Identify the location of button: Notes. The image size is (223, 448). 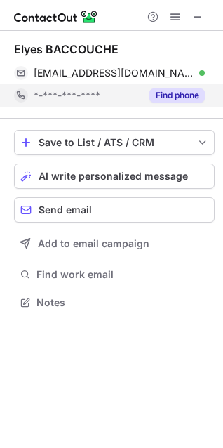
(115, 303).